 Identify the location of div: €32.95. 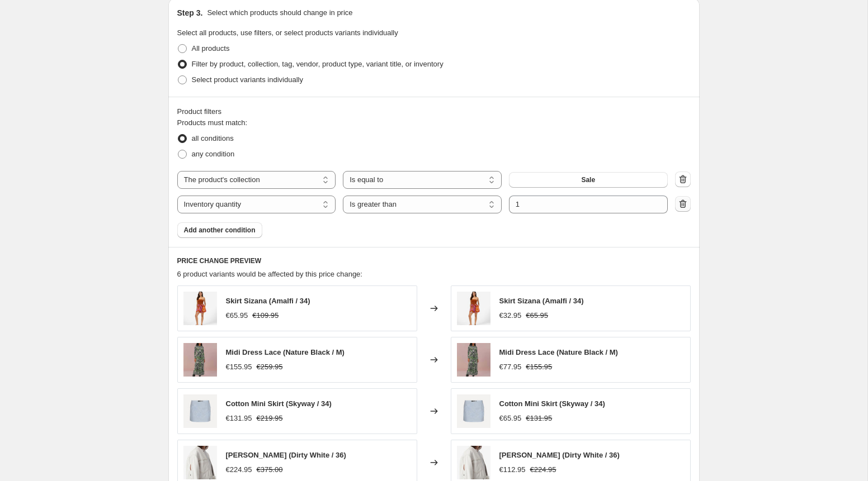
(510, 316).